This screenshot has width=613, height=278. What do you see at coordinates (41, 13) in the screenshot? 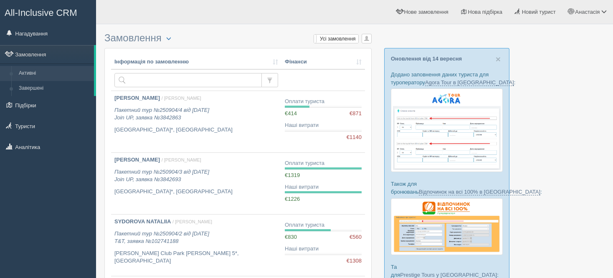
I see `span: All-Inclusive CRM` at bounding box center [41, 13].